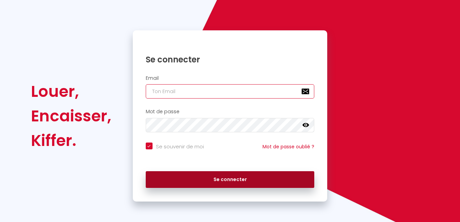  I want to click on div: Kiffer., so click(71, 140).